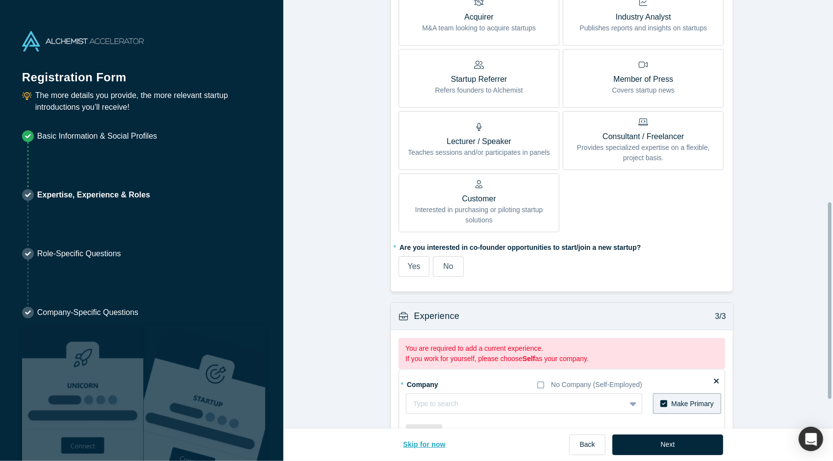  Describe the element at coordinates (94, 195) in the screenshot. I see `p: Expertise, Experience & Roles` at that location.